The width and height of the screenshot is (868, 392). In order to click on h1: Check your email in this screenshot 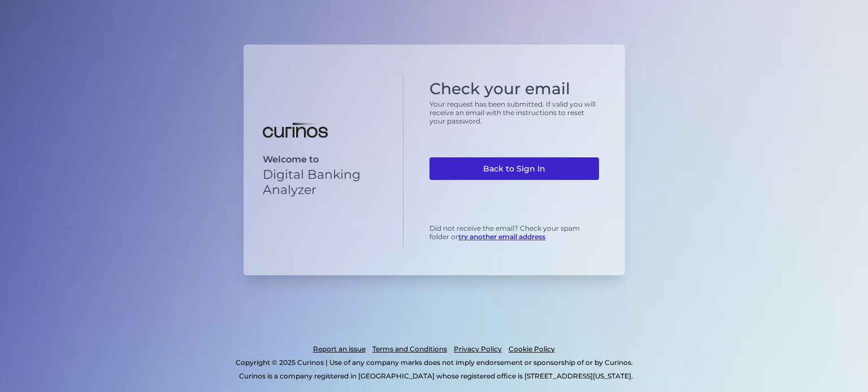, I will do `click(514, 89)`.